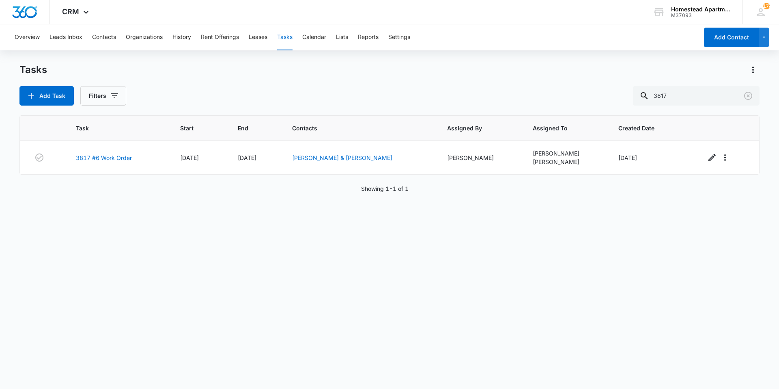 The width and height of the screenshot is (779, 389). What do you see at coordinates (749, 96) in the screenshot?
I see `button: Clear` at bounding box center [749, 96].